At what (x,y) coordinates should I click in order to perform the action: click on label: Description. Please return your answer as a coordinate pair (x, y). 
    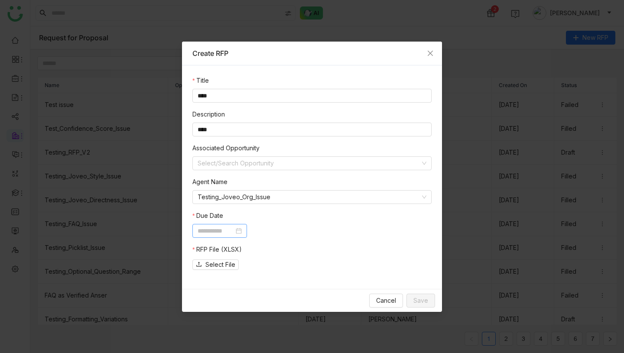
    Looking at the image, I should click on (208, 114).